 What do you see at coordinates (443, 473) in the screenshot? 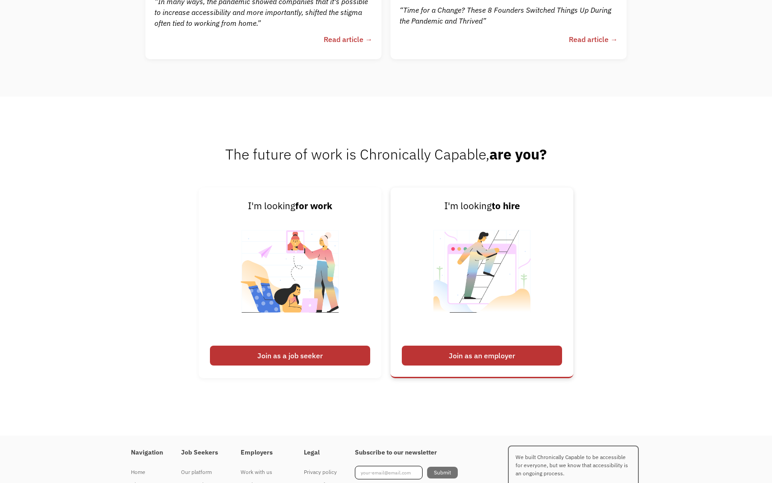
I see `input: Submit` at bounding box center [443, 473].